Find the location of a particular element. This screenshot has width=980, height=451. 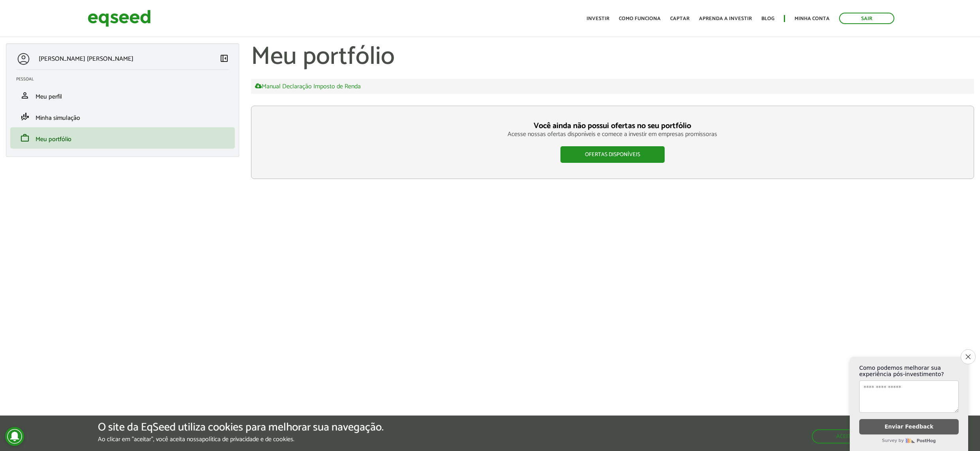

a: Captar is located at coordinates (680, 19).